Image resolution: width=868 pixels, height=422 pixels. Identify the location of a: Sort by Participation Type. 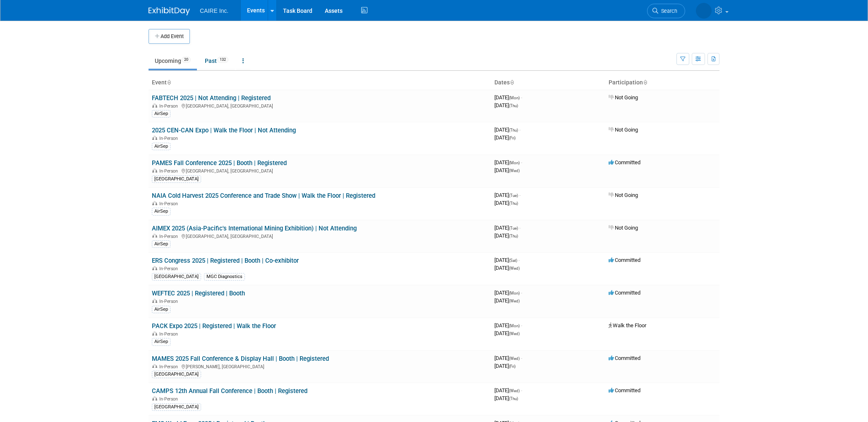
(645, 83).